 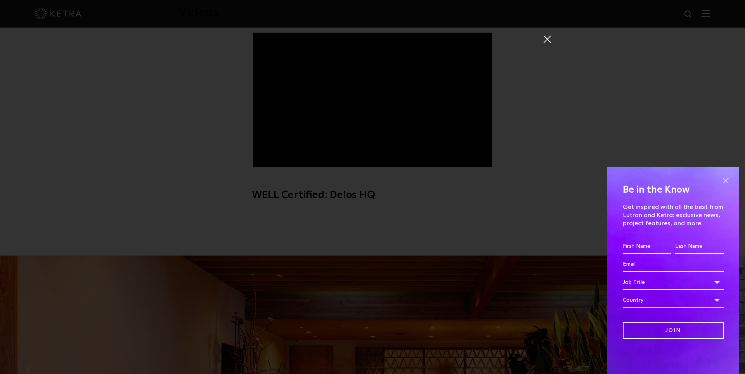 I want to click on p: Get inspired with all the best from Lutron and Ketra: exclusive news, project features, and more., so click(x=673, y=215).